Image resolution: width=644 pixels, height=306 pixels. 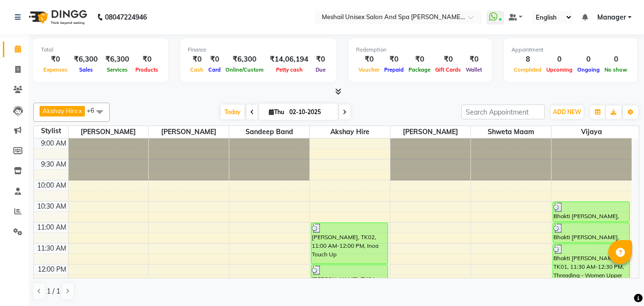 I want to click on div: 11:00 AM, so click(x=51, y=227).